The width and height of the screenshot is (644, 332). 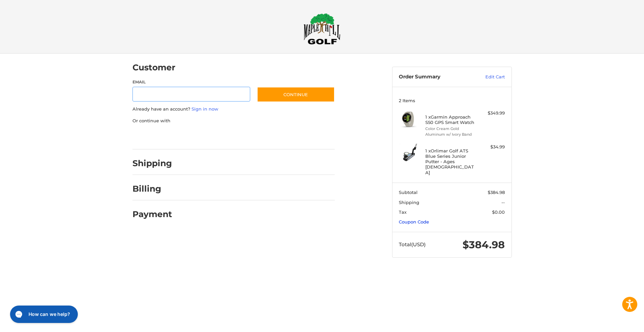 What do you see at coordinates (154, 67) in the screenshot?
I see `h2: Customer` at bounding box center [154, 67].